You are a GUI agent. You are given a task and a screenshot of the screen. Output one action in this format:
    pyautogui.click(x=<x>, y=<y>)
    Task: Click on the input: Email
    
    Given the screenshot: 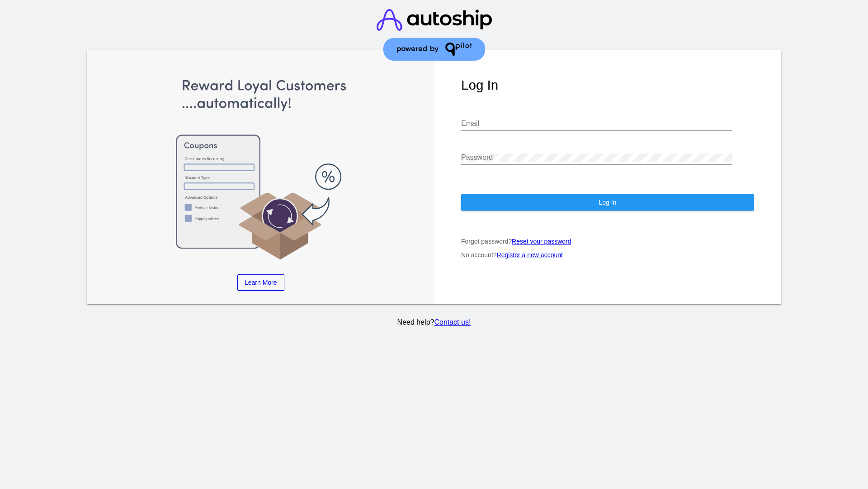 What is the action you would take?
    pyautogui.click(x=597, y=123)
    